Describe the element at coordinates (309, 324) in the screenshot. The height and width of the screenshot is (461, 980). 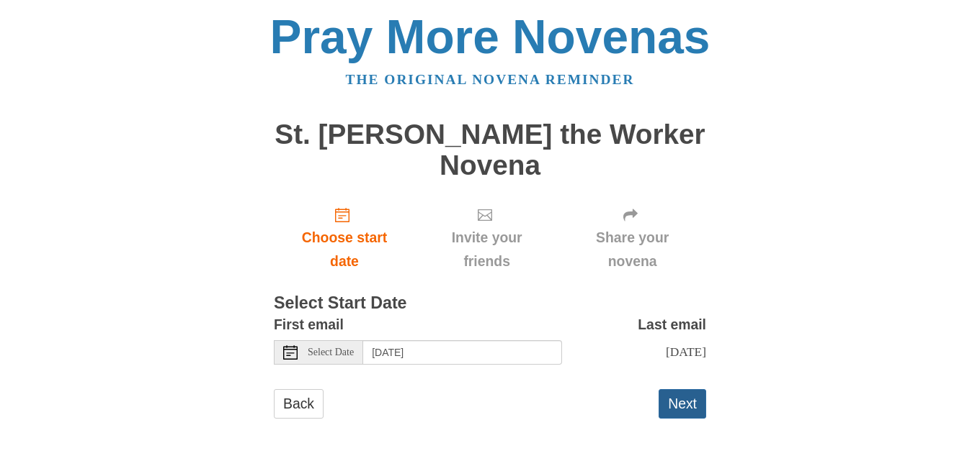
I see `label: First email` at that location.